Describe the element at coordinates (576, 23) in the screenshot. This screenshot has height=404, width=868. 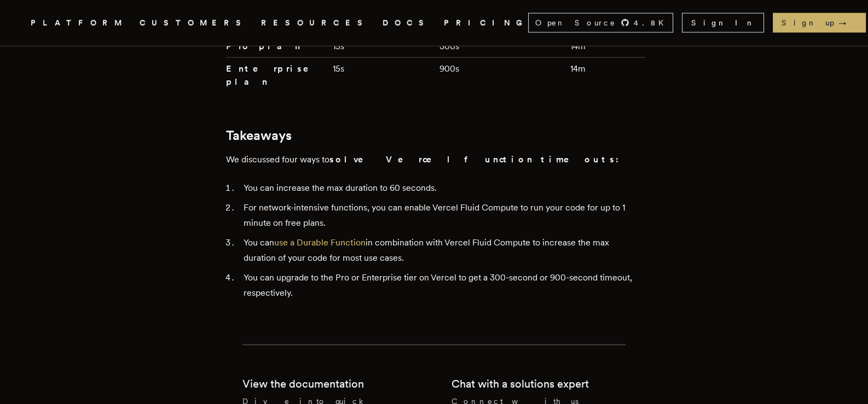
I see `span: Open Source` at that location.